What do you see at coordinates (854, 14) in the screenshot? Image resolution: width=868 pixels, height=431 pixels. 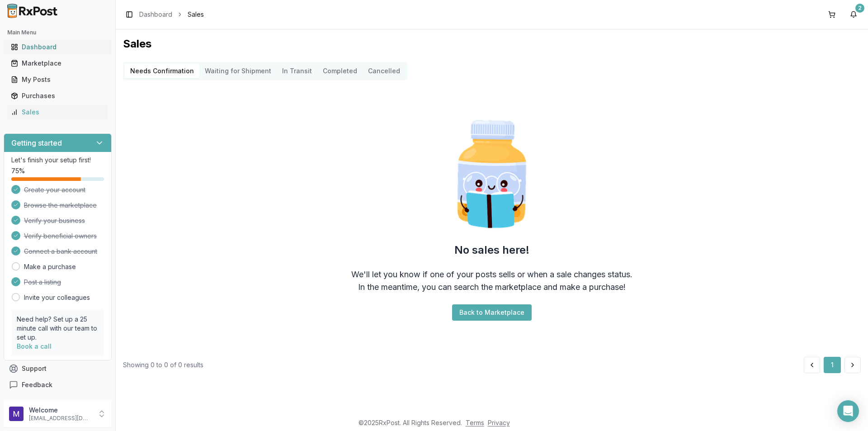 I see `button: 2` at bounding box center [854, 14].